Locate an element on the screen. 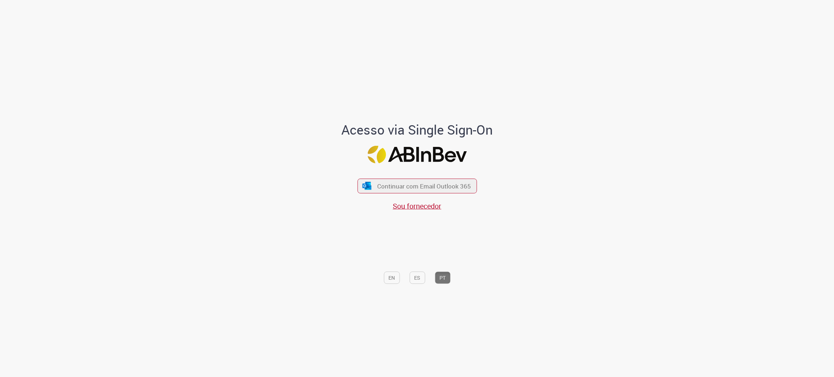  button: ES is located at coordinates (417, 278).